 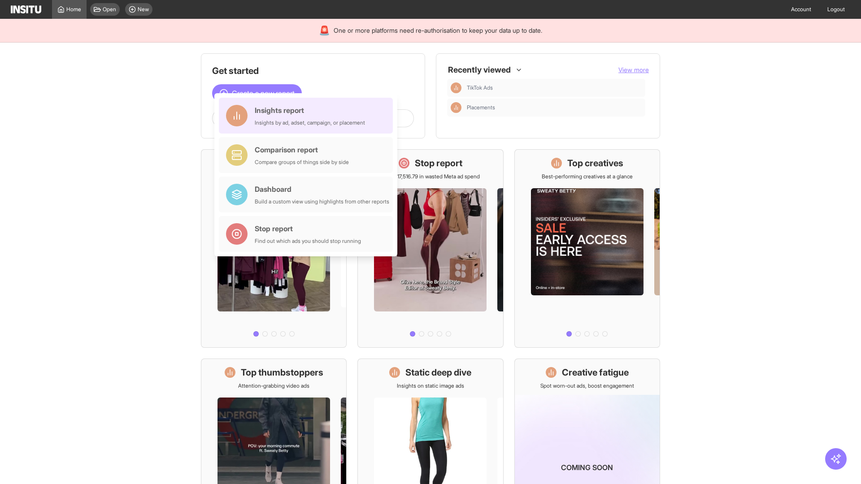 What do you see at coordinates (26, 9) in the screenshot?
I see `img: Logo` at bounding box center [26, 9].